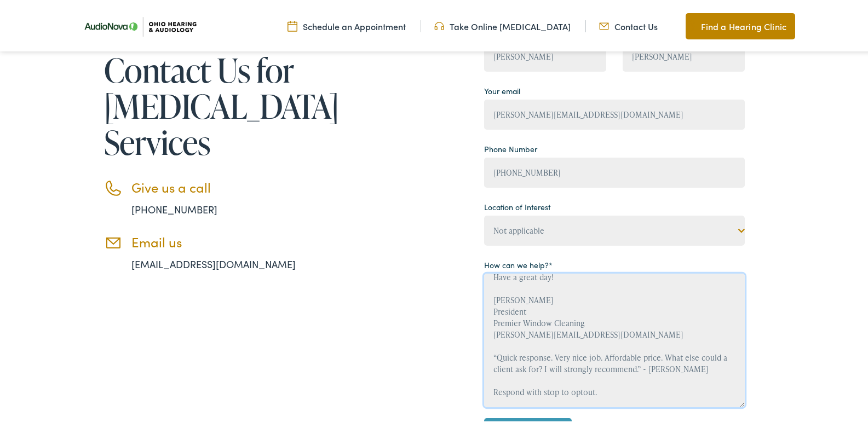 The image size is (868, 423). Describe the element at coordinates (684, 54) in the screenshot. I see `input: Last Name` at that location.